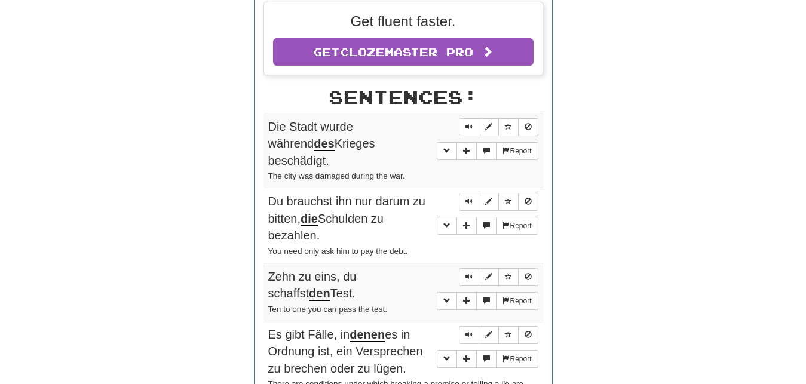 The height and width of the screenshot is (384, 806). Describe the element at coordinates (328, 309) in the screenshot. I see `small: Ten to one you can pass the test.` at that location.